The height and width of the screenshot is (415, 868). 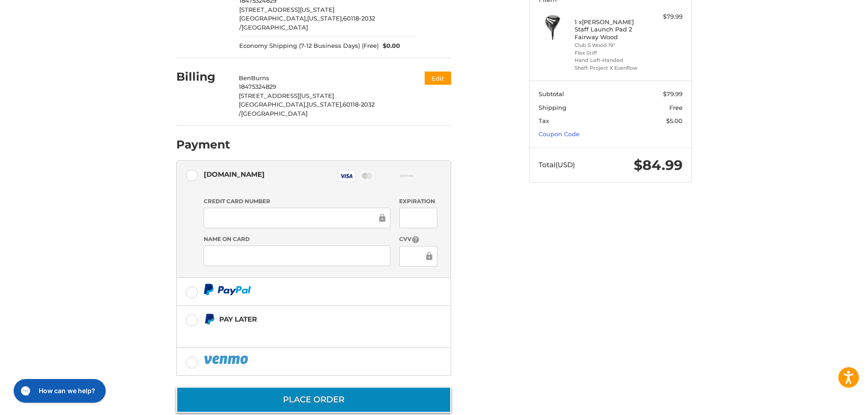 What do you see at coordinates (552, 108) in the screenshot?
I see `span: Shipping` at bounding box center [552, 108].